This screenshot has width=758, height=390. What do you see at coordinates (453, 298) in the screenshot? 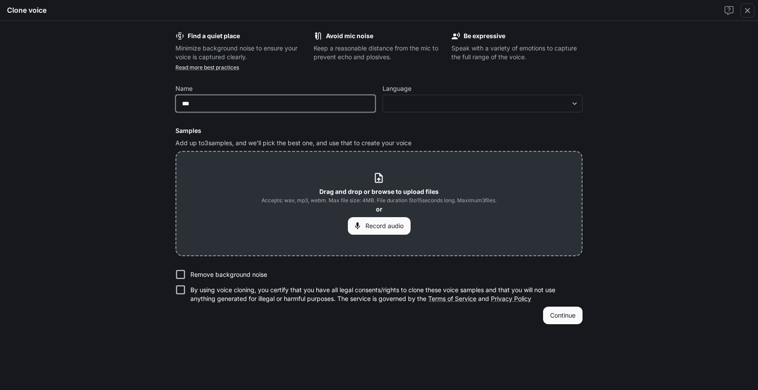
I see `a: Terms of Service` at bounding box center [453, 298].